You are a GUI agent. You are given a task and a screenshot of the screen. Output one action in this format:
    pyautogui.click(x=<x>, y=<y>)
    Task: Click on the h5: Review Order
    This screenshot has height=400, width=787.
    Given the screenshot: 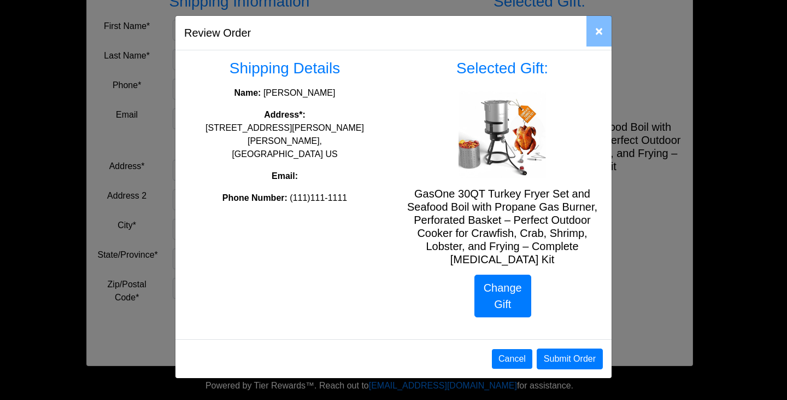 What is the action you would take?
    pyautogui.click(x=218, y=33)
    